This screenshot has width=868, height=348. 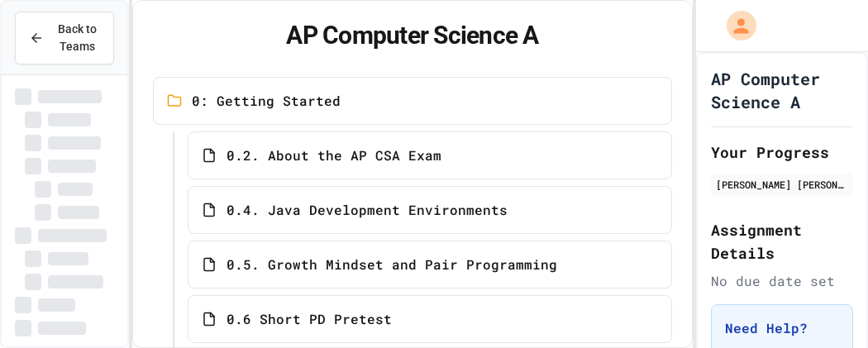 What do you see at coordinates (310, 319) in the screenshot?
I see `span: 0.6 Short PD Pretest` at bounding box center [310, 319].